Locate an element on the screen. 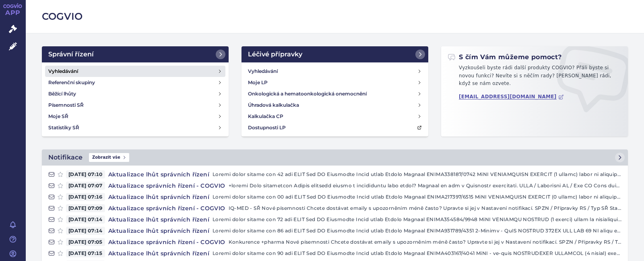 Image resolution: width=644 pixels, height=261 pixels. p: IQ-MED - SŘ Nové písemnosti Chcete dostávat emaily s upozorněním méně často? Upravte si jej v Nas... is located at coordinates (425, 208).